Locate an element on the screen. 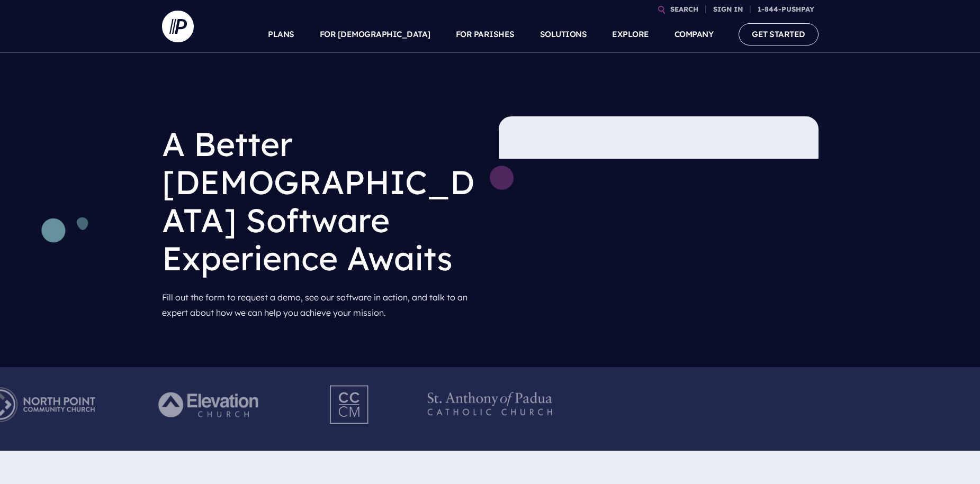  p: Fill out the form to request a demo, see our software in action, and talk to an expert about how ... is located at coordinates (322, 305).